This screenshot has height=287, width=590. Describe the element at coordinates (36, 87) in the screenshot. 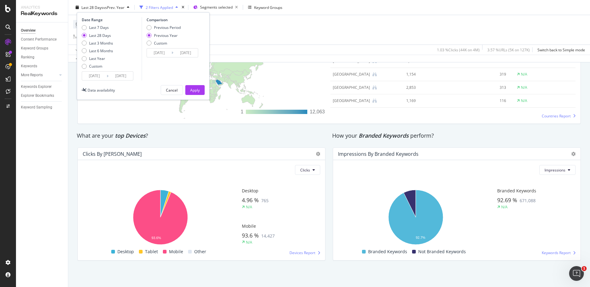

I see `div: Keywords Explorer` at that location.